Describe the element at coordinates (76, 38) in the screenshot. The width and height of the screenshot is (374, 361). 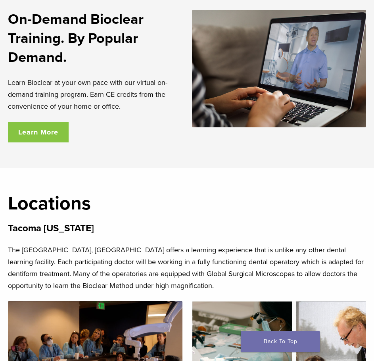
I see `strong: On-Demand Bioclear Training. By Popular Demand.` at that location.